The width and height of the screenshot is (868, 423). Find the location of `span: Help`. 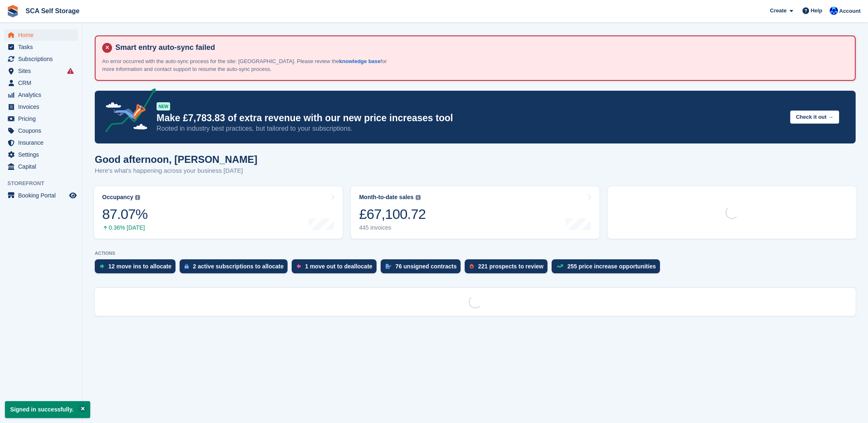

span: Help is located at coordinates (816, 10).